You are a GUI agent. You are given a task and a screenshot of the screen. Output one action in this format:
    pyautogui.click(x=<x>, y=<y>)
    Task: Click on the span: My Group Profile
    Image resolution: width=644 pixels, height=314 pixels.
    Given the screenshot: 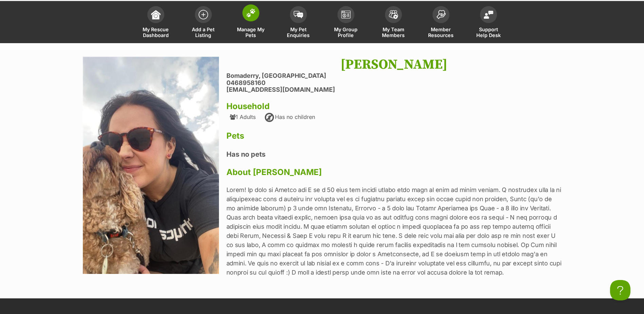 What is the action you would take?
    pyautogui.click(x=346, y=32)
    